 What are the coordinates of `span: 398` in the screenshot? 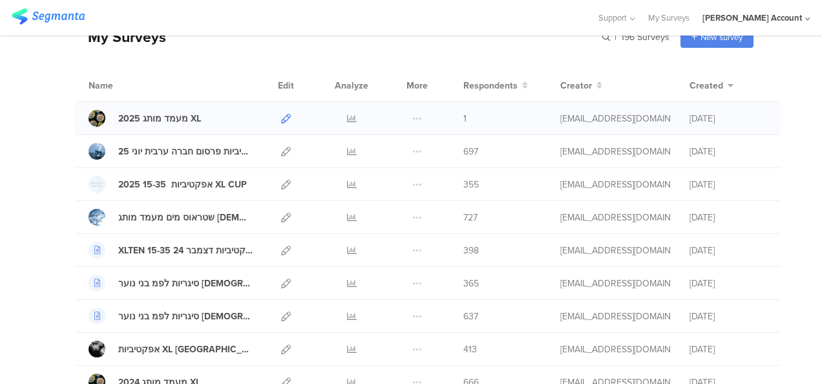 It's located at (471, 250).